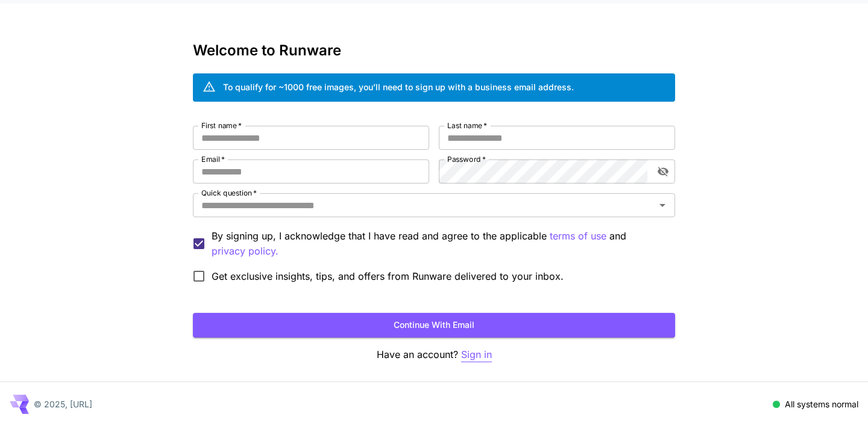 The image size is (868, 426). I want to click on p: terms of use, so click(578, 236).